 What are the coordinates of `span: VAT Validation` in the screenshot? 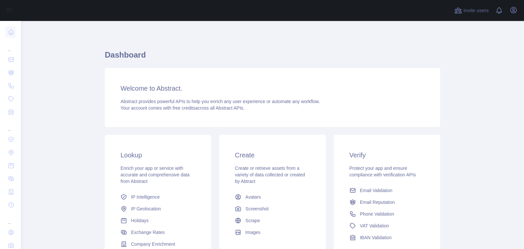 It's located at (374, 226).